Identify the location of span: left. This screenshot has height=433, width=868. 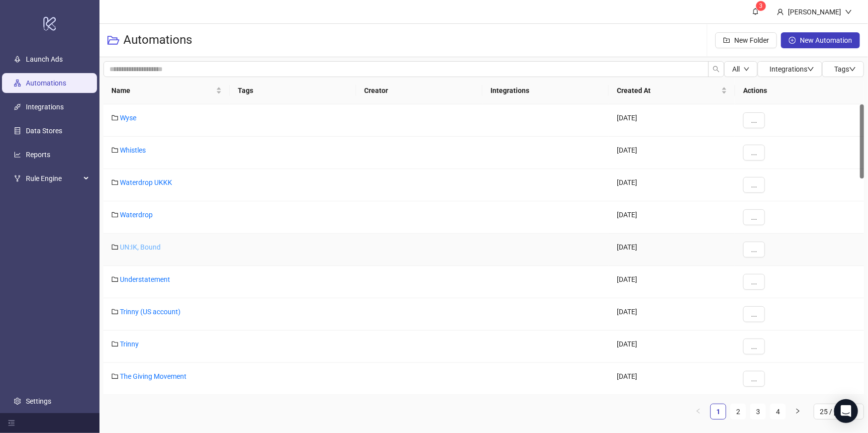
(698, 411).